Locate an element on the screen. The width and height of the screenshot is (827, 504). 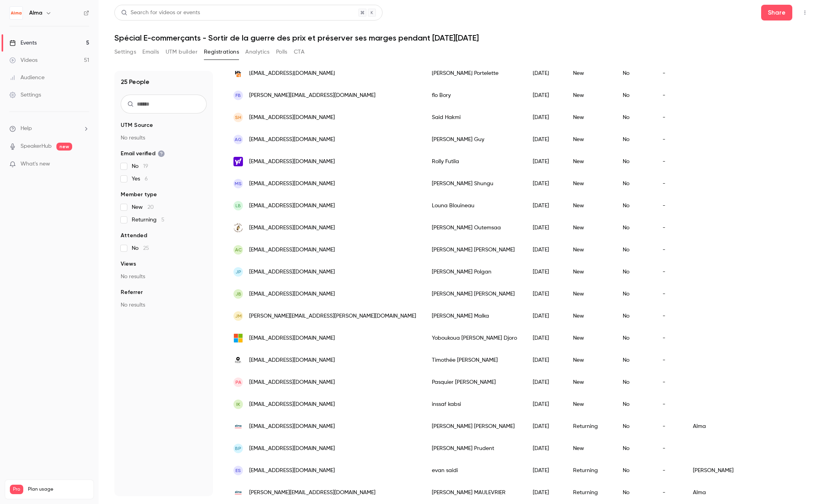
div: flo Bory is located at coordinates (475, 96).